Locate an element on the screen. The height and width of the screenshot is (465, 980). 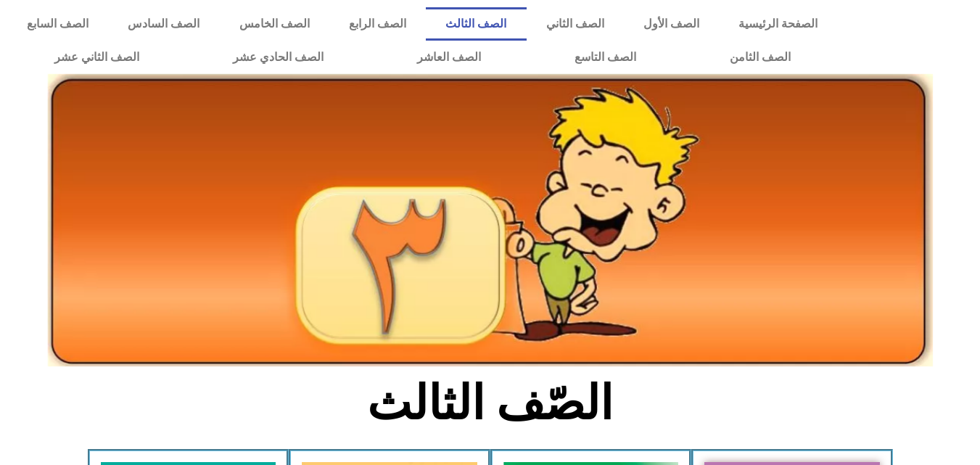
a: الصف الثاني عشر is located at coordinates (97, 57).